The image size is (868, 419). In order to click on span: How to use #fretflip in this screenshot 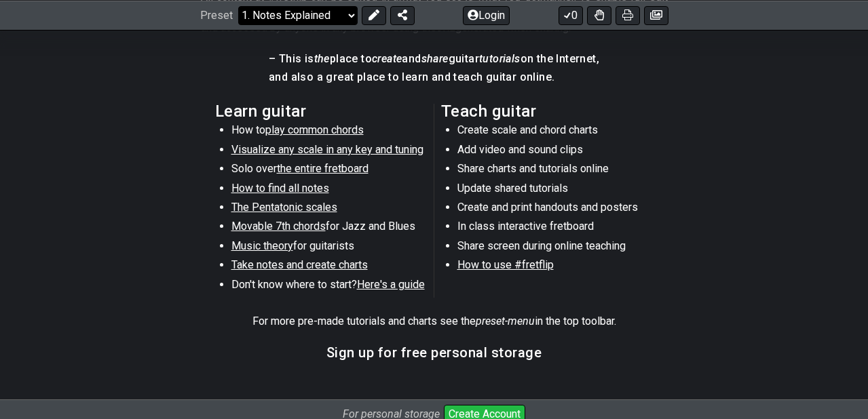, I will do `click(506, 265)`.